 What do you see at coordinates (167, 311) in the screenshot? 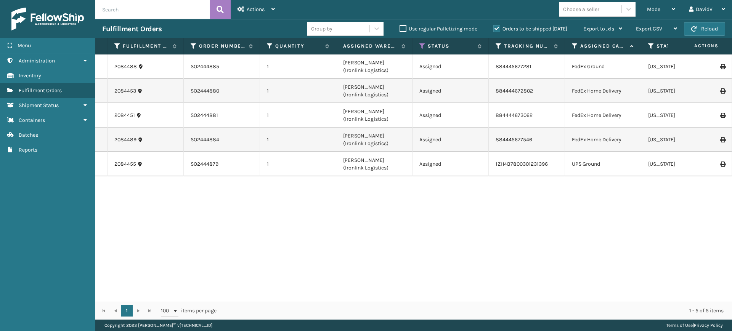
I see `span: 100` at bounding box center [167, 311].